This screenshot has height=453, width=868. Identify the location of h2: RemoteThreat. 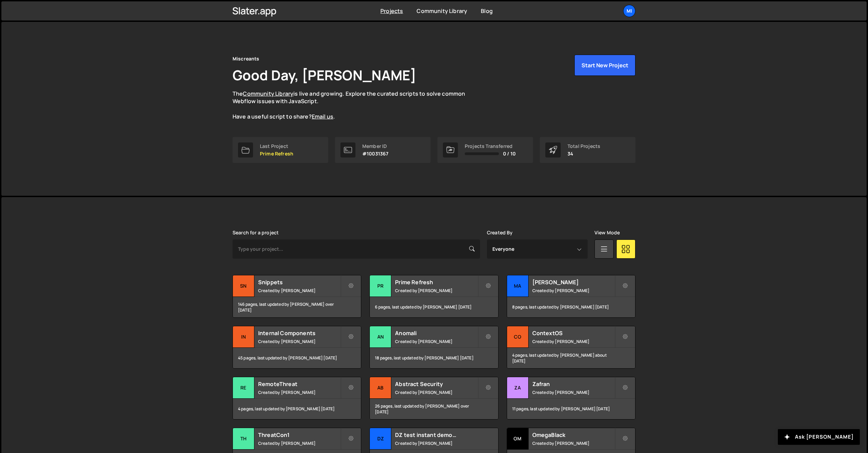
(299, 384).